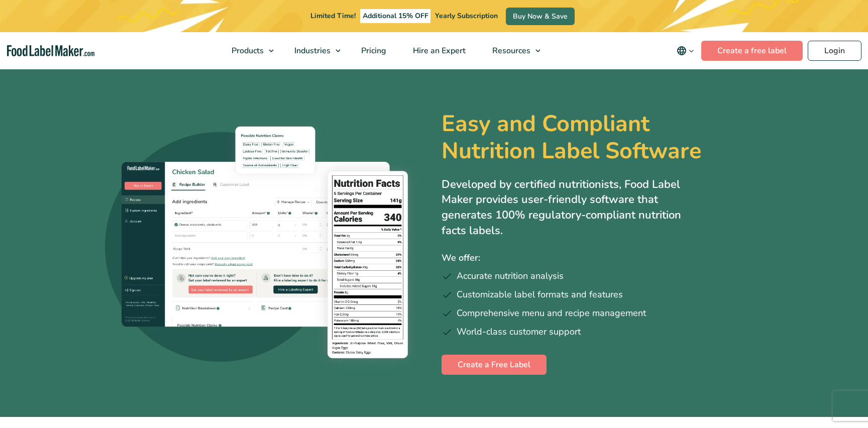 The height and width of the screenshot is (428, 868). I want to click on span: Resources, so click(511, 51).